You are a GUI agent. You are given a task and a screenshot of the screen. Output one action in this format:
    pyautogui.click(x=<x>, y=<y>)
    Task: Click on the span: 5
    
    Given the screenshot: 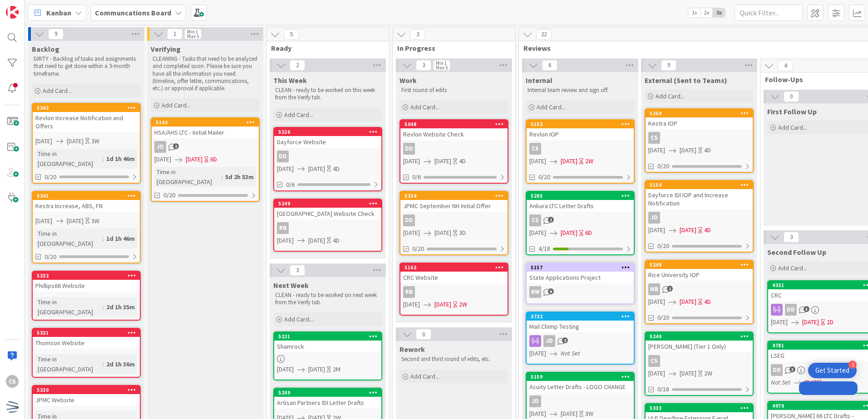 What is the action you would take?
    pyautogui.click(x=291, y=34)
    